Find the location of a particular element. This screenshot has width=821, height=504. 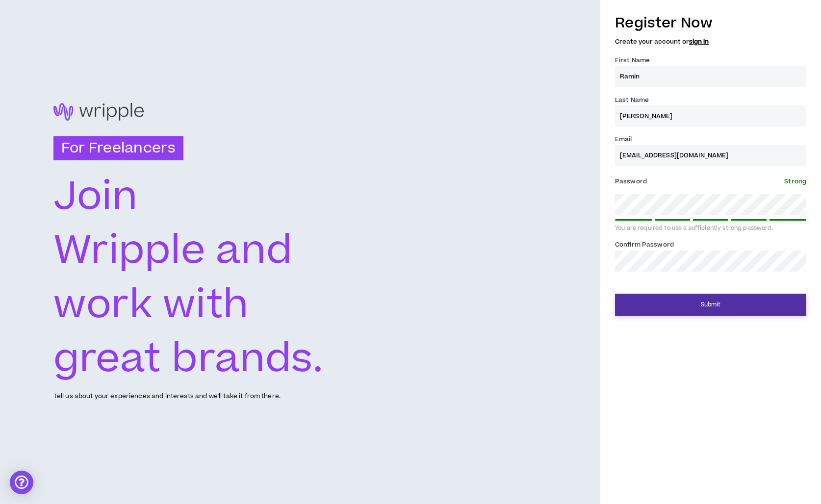

label: Confirm Password is located at coordinates (645, 245).